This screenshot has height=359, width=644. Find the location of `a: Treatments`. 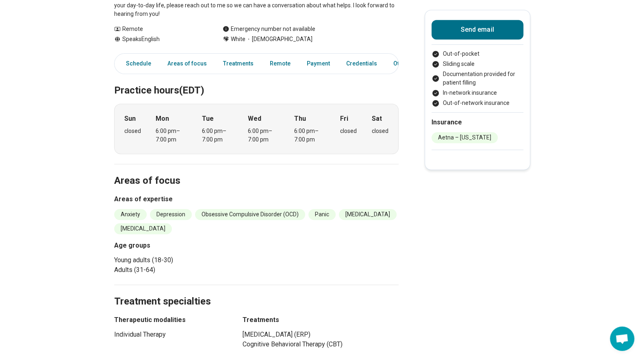

a: Treatments is located at coordinates (238, 63).